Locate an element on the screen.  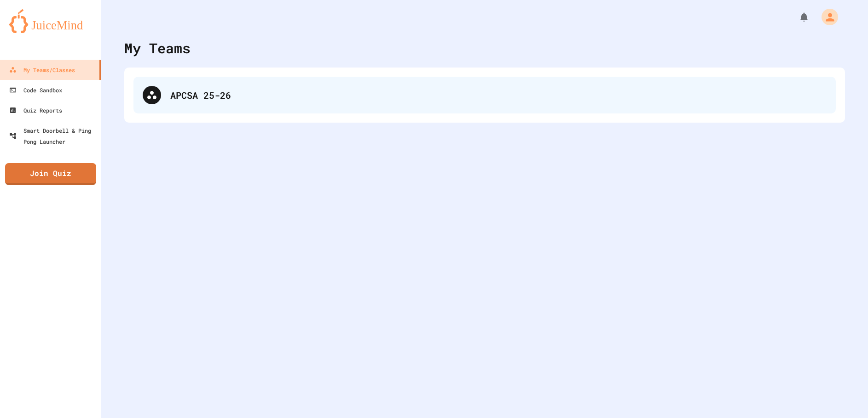
div: My Notifications is located at coordinates (797, 17).